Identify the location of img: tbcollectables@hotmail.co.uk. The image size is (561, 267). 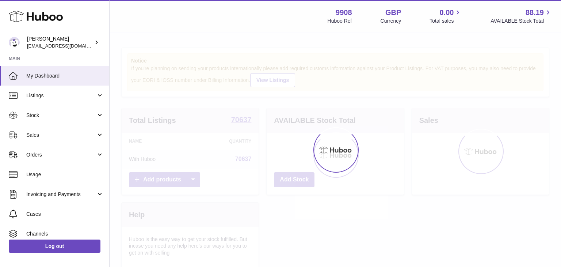
(14, 42).